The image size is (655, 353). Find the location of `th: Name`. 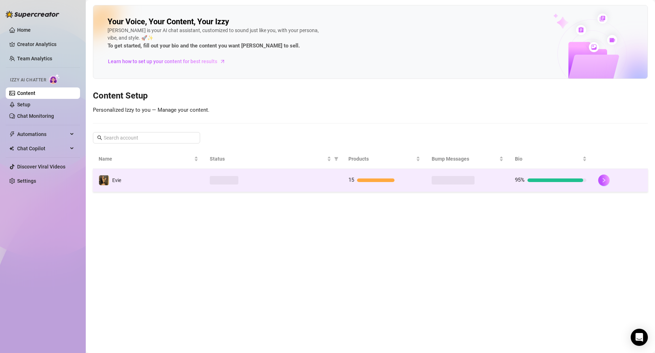

th: Name is located at coordinates (148, 159).